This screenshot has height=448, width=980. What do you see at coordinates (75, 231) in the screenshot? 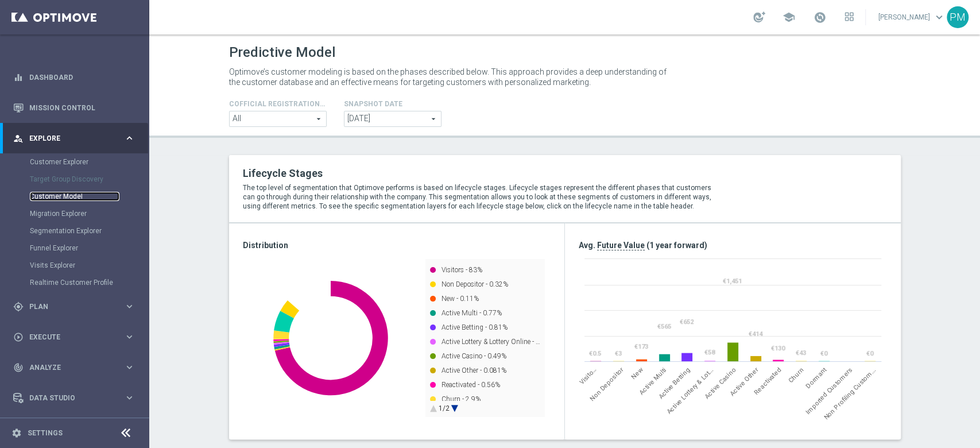
I see `a: Segmentation Explorer` at bounding box center [75, 231].